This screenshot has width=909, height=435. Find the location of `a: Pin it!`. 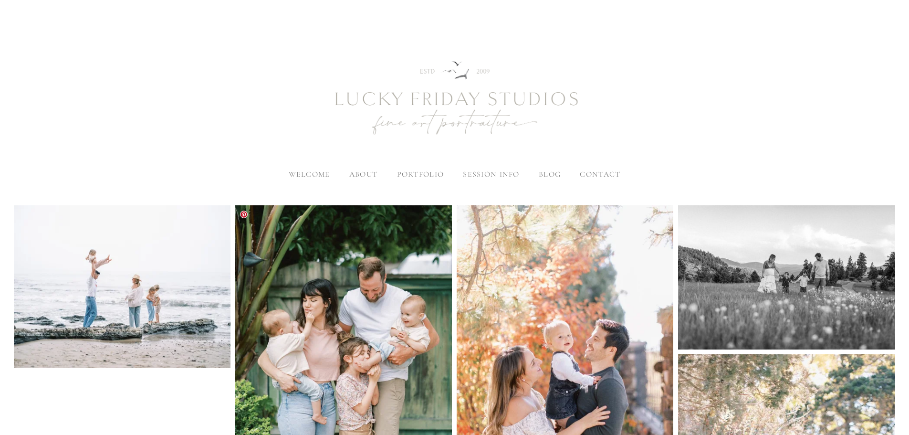

a: Pin it! is located at coordinates (244, 214).